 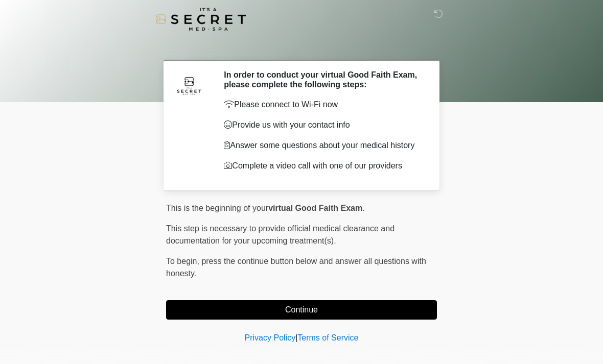 I want to click on img: Agent Avatar, so click(x=189, y=85).